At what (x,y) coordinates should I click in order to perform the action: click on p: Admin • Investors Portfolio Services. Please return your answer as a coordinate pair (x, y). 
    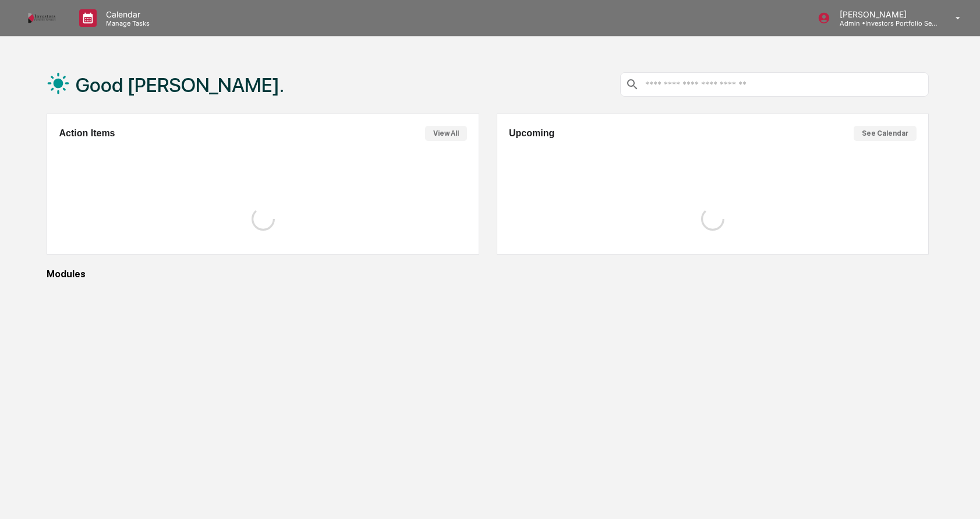
    Looking at the image, I should click on (885, 23).